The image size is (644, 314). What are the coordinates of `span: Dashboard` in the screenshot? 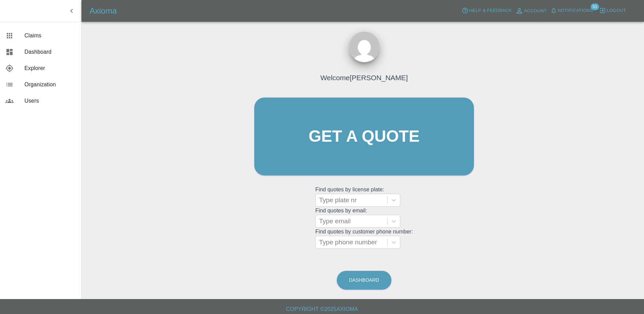 It's located at (50, 52).